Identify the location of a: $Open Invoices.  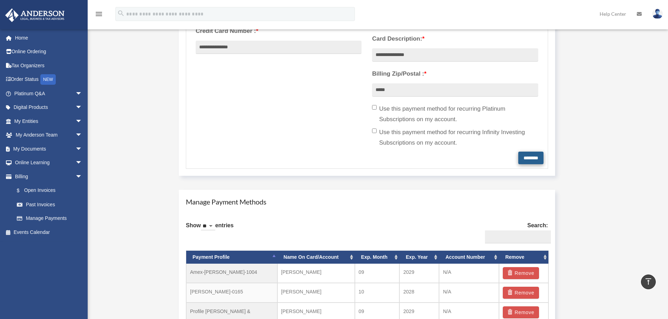
(51, 191).